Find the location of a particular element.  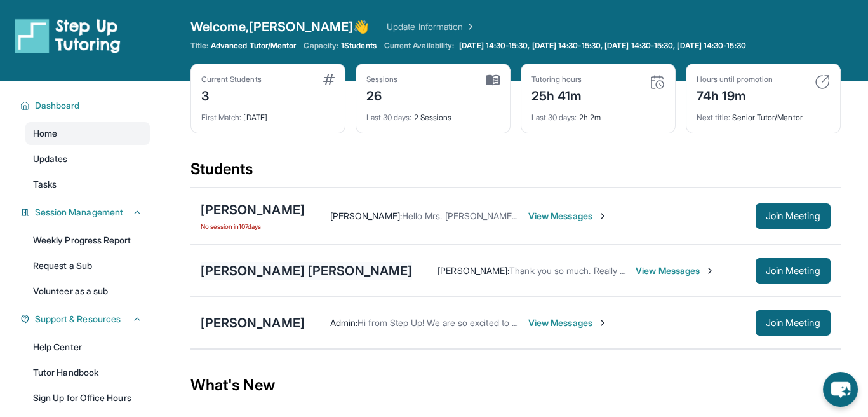

a: Tutor Handbook is located at coordinates (87, 373).